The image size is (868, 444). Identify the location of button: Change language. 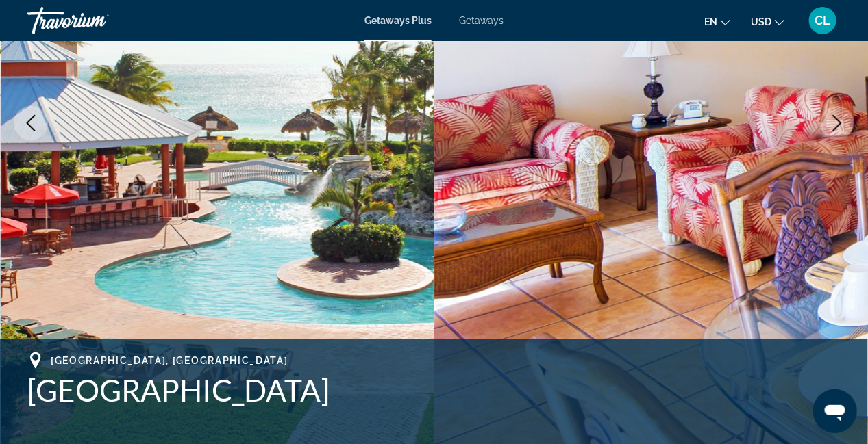
(717, 21).